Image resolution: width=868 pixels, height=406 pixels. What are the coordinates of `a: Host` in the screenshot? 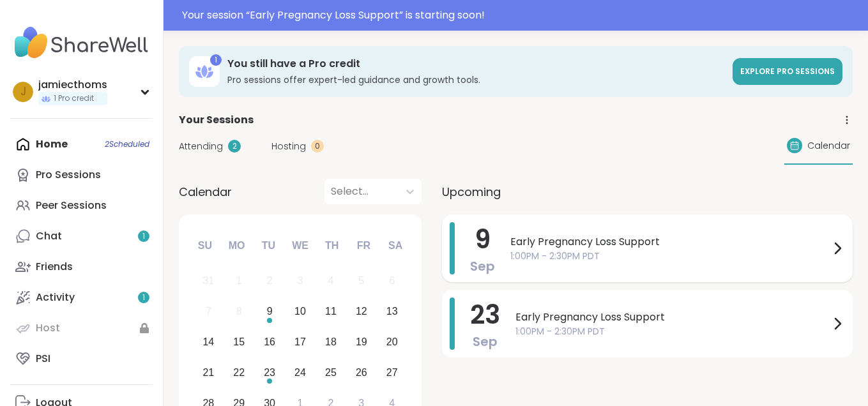 It's located at (81, 328).